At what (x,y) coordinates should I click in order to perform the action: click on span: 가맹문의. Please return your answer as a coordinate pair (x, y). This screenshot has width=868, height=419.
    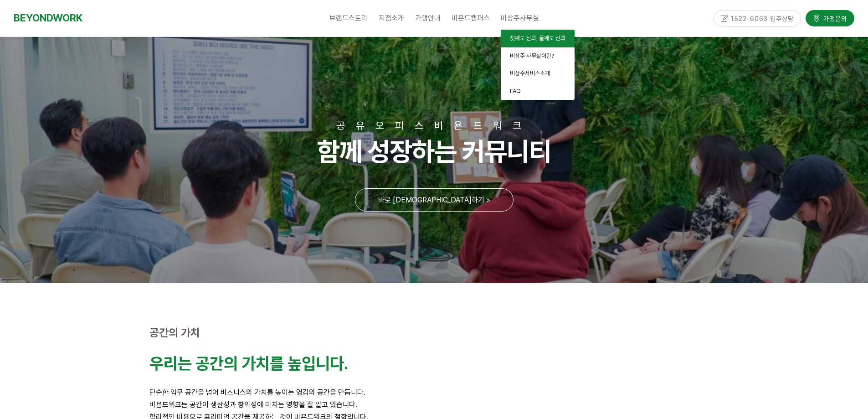
    Looking at the image, I should click on (834, 18).